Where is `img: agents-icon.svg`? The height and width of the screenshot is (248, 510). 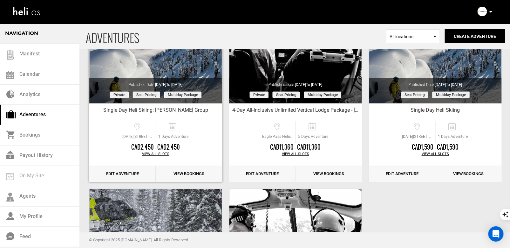 img: agents-icon.svg is located at coordinates (10, 197).